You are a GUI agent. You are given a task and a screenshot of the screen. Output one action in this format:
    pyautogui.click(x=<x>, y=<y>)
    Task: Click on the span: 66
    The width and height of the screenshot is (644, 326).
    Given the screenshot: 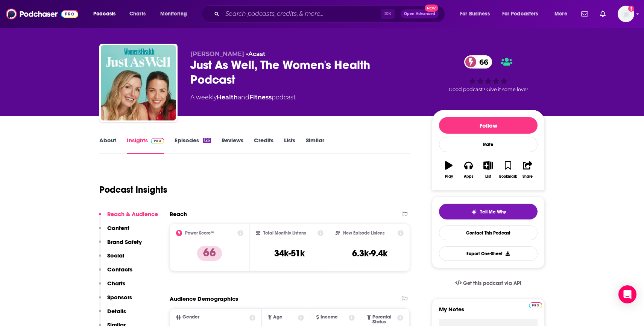 What is the action you would take?
    pyautogui.click(x=482, y=61)
    